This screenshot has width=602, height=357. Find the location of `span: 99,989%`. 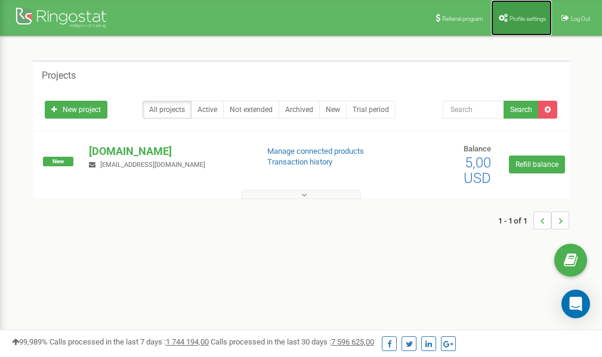

span: 99,989% is located at coordinates (30, 342).